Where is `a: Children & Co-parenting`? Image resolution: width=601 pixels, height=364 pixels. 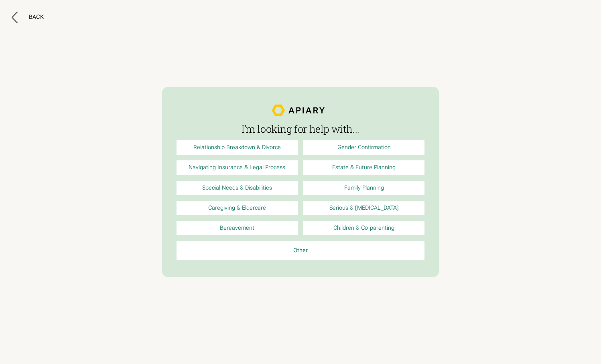 a: Children & Co-parenting is located at coordinates (364, 228).